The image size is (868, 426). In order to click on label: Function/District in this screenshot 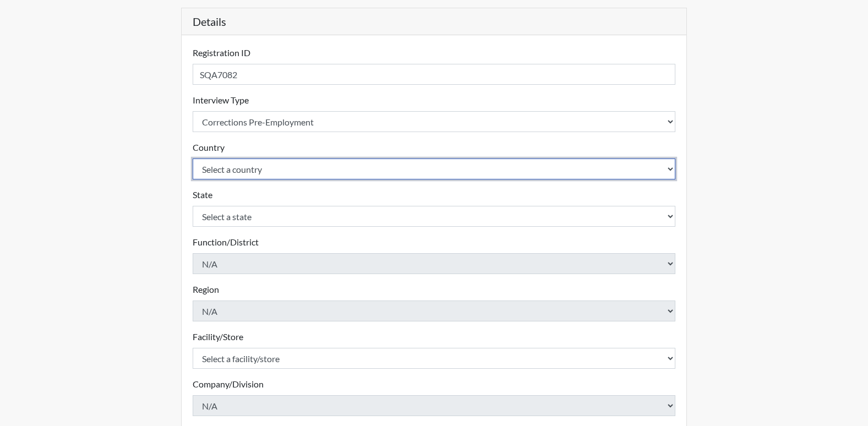, I will do `click(225, 242)`.